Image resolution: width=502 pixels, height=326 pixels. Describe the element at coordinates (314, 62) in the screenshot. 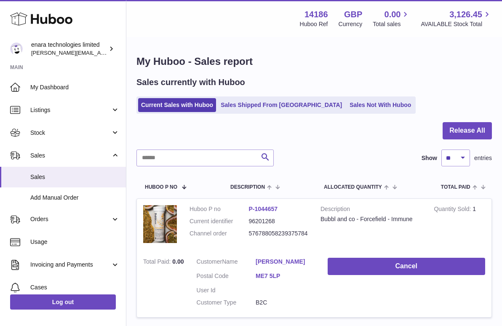

I see `h1: My Huboo - Sales report` at that location.